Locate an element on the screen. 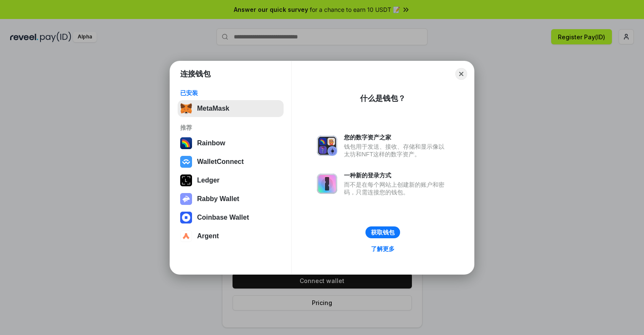  button: 获取钱包 is located at coordinates (383, 233).